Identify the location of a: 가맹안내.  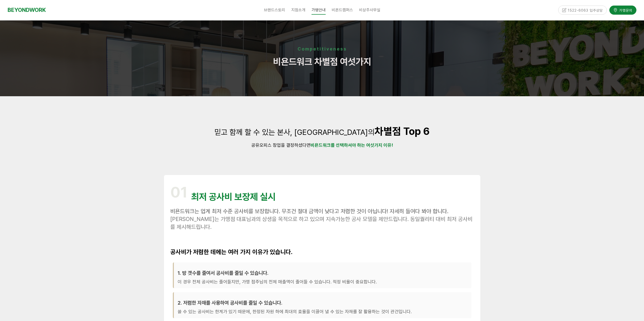
(318, 10).